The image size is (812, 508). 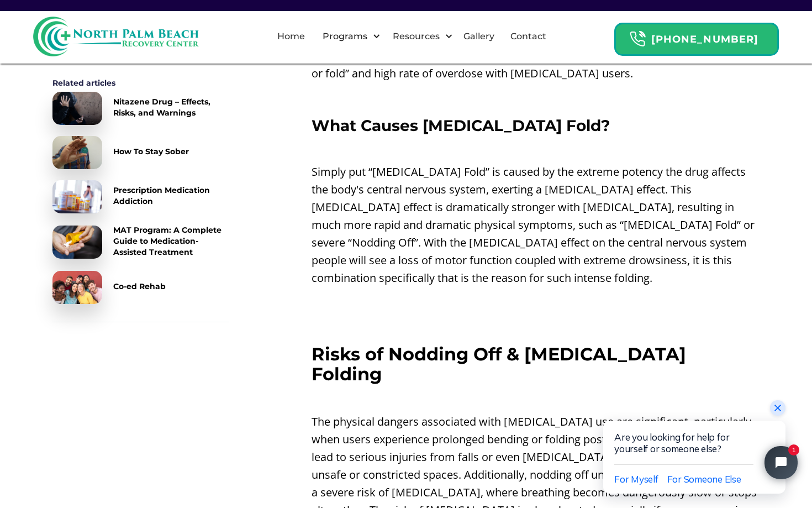 What do you see at coordinates (141, 83) in the screenshot?
I see `div: Related articles` at bounding box center [141, 83].